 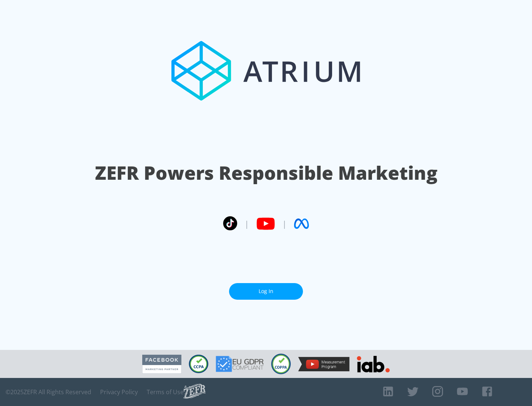 What do you see at coordinates (198, 365) in the screenshot?
I see `img: CCPA Compliant` at bounding box center [198, 365].